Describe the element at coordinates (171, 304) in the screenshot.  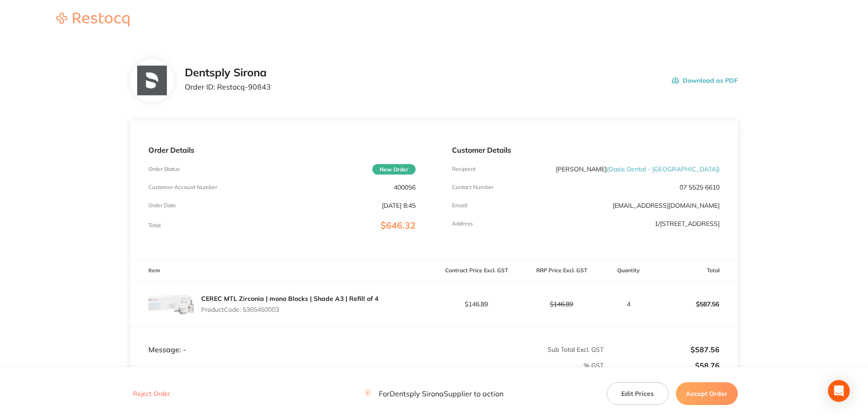
I see `img: MGdsaW9ncg` at that location.